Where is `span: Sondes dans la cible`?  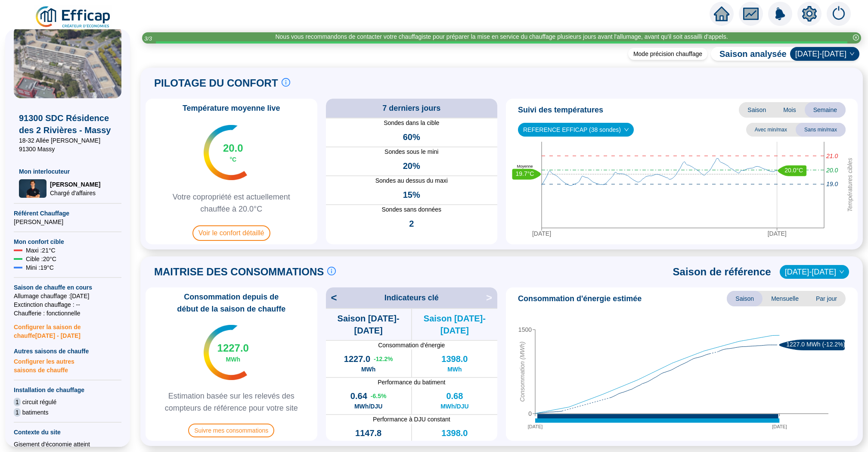
span: Sondes dans la cible is located at coordinates (412, 123).